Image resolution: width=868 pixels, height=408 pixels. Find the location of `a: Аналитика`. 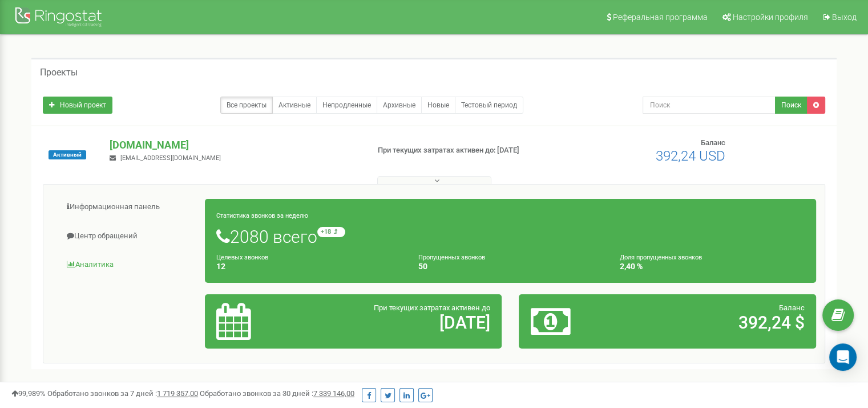

a: Аналитика is located at coordinates (129, 264).